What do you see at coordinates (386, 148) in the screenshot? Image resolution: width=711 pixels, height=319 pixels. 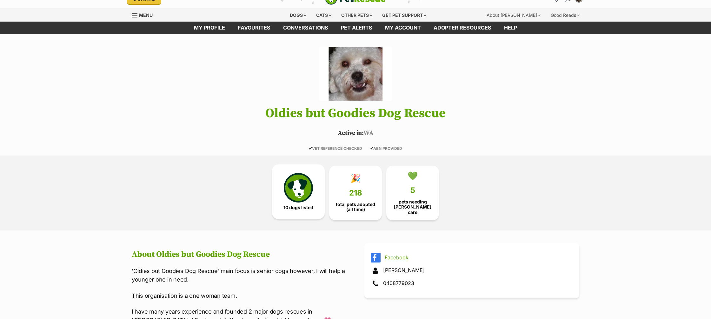 I see `span: ABN PROVIDED` at bounding box center [386, 148].